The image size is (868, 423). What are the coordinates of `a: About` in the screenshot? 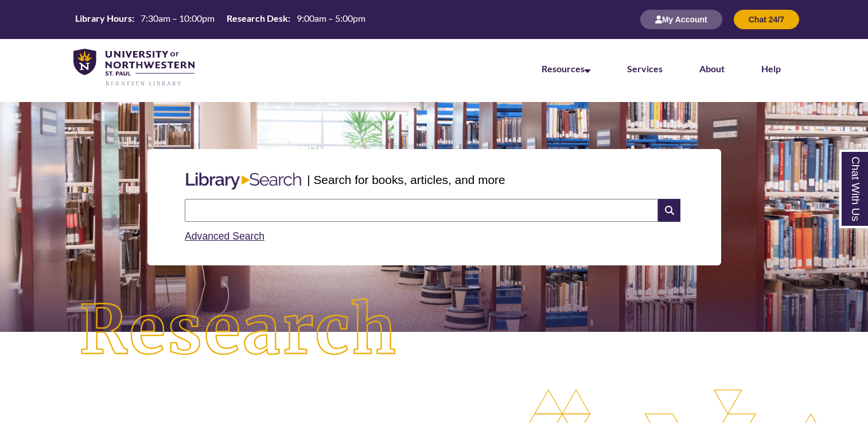 It's located at (712, 68).